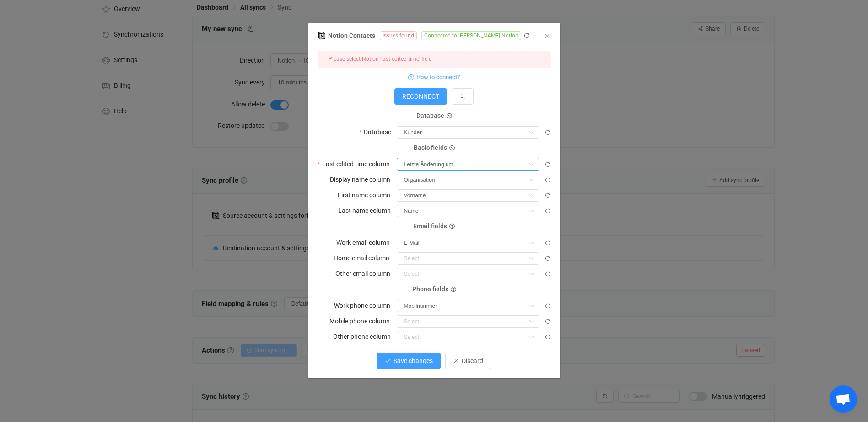 This screenshot has width=868, height=422. Describe the element at coordinates (366, 242) in the screenshot. I see `label: Work email column` at that location.